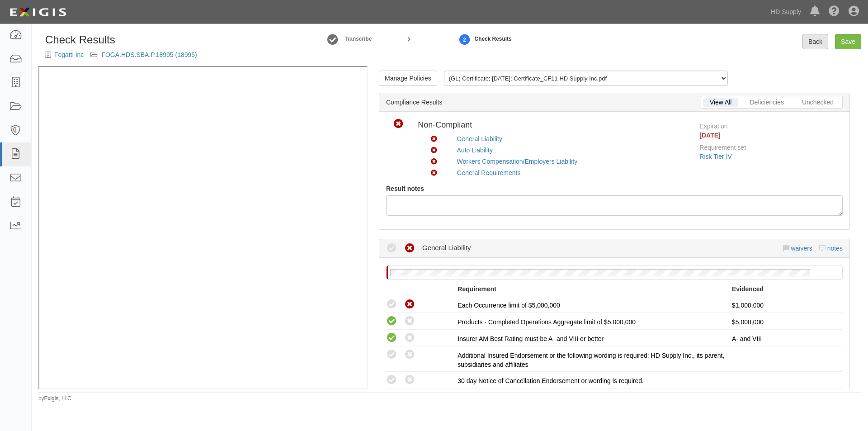 The image size is (868, 431). I want to click on p: $5,000,000, so click(767, 322).